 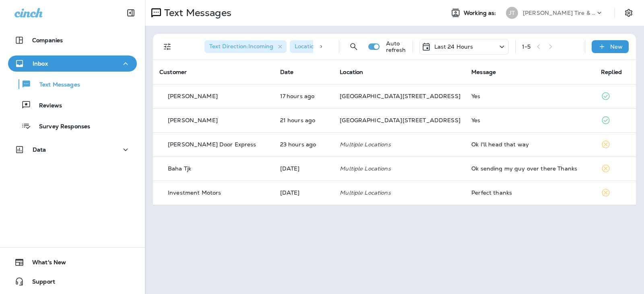 I want to click on p: Investment Motors, so click(x=195, y=193).